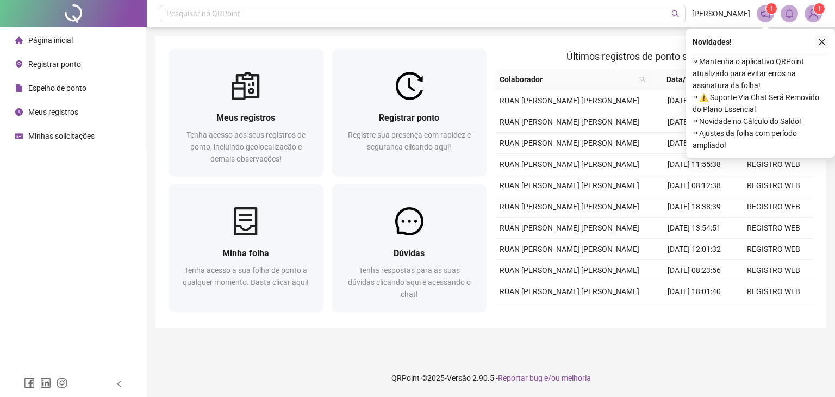  Describe the element at coordinates (19, 88) in the screenshot. I see `span: file` at that location.